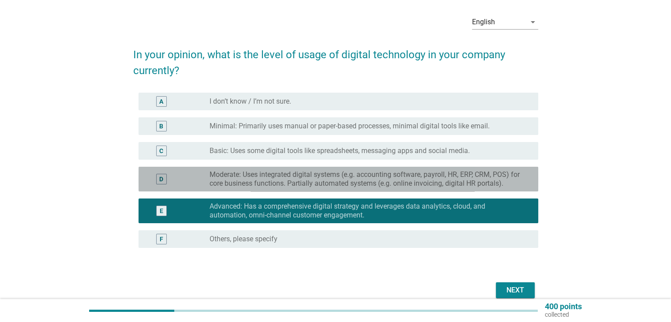 The image size is (671, 322). What do you see at coordinates (244, 239) in the screenshot?
I see `label: Others, please specify` at bounding box center [244, 239].